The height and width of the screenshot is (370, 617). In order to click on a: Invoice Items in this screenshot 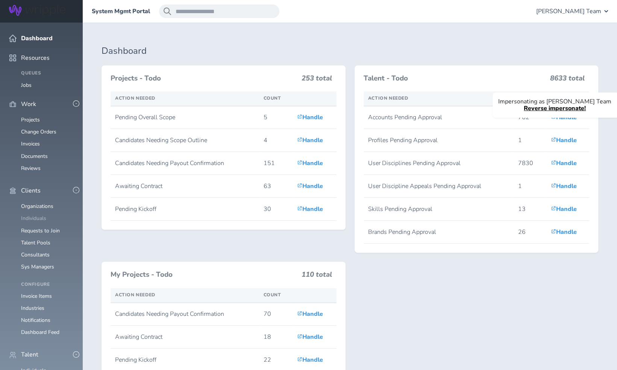, I will do `click(36, 296)`.